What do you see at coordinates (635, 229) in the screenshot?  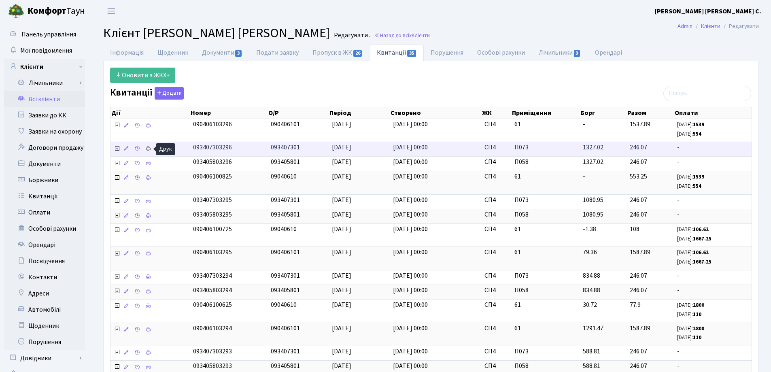 I see `span: 108` at bounding box center [635, 229].